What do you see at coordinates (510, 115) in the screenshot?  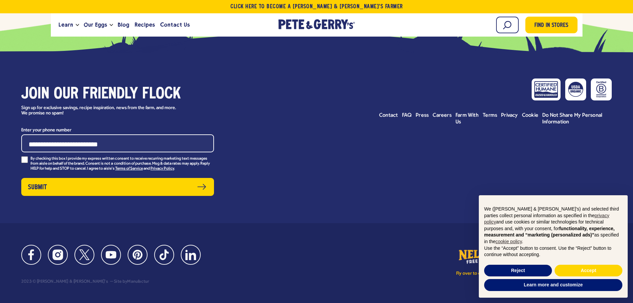 I see `span: Privacy` at bounding box center [510, 115].